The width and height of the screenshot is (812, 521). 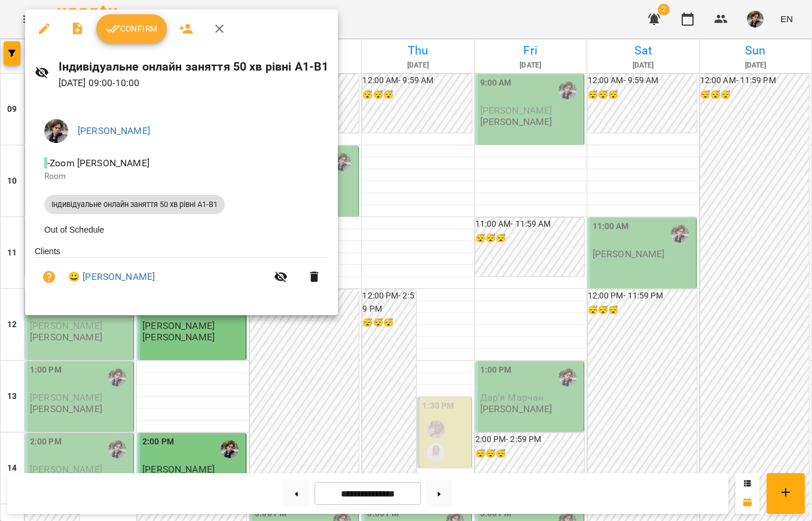 I want to click on h6: Індивідуальне онлайн заняття 50 хв рівні А1-В1, so click(x=194, y=67).